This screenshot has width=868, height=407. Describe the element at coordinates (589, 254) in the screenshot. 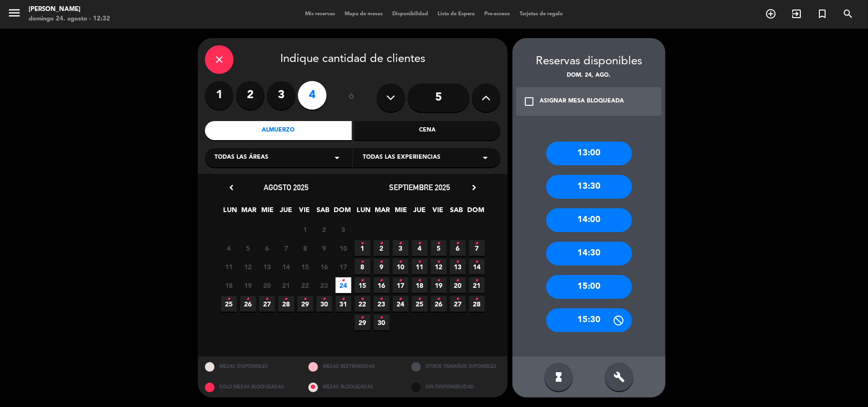

I see `div: 14:30` at that location.